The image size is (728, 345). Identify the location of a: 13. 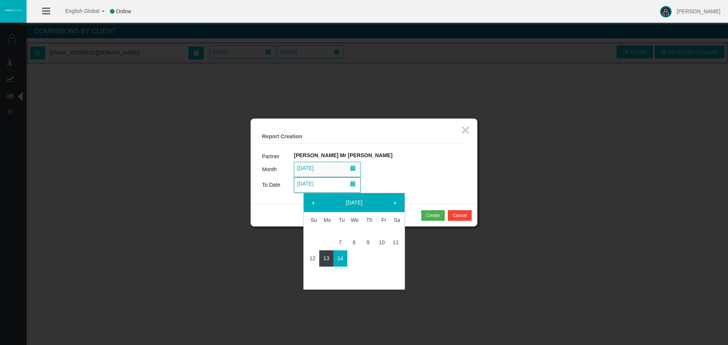
(326, 258).